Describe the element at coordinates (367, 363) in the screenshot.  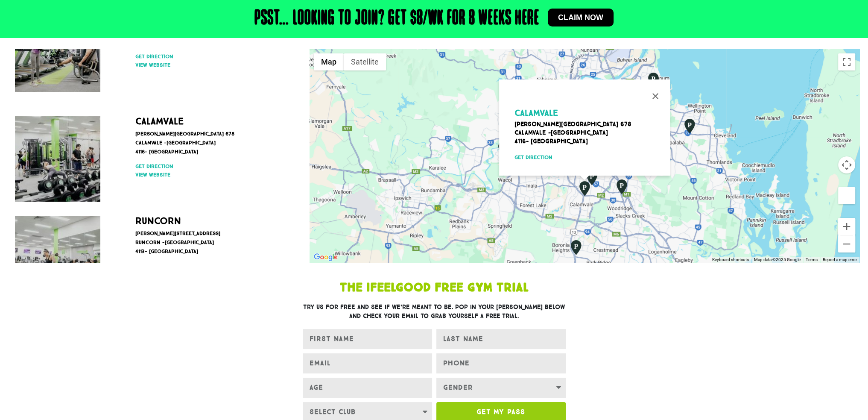
I see `input: EMAIL` at that location.